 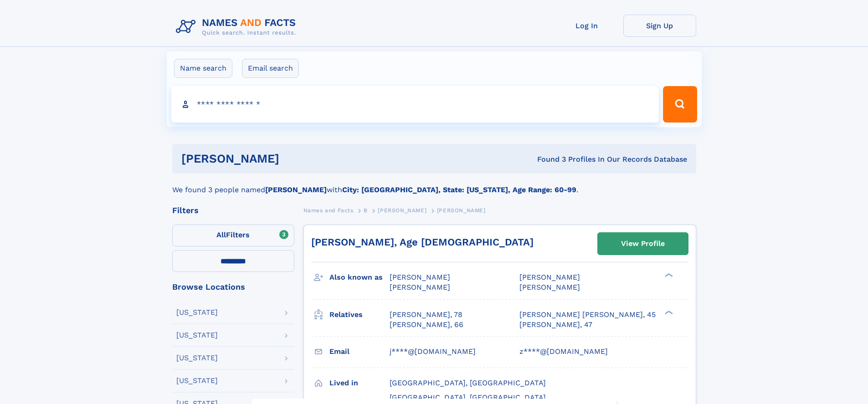 What do you see at coordinates (660, 26) in the screenshot?
I see `a: Sign Up` at bounding box center [660, 26].